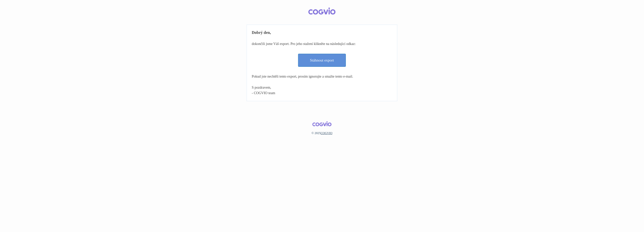 Image resolution: width=644 pixels, height=232 pixels. What do you see at coordinates (322, 60) in the screenshot?
I see `a: Stáhnout export` at bounding box center [322, 60].